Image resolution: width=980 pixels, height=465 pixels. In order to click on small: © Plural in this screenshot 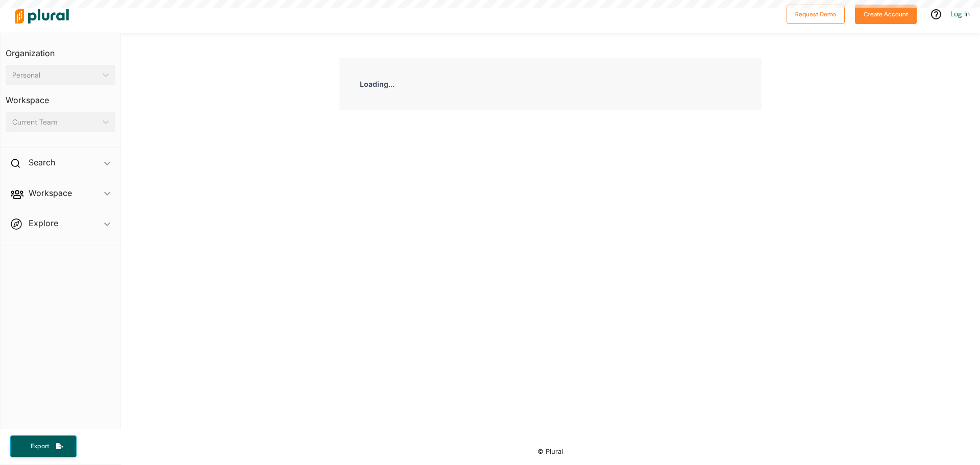, I will do `click(550, 451)`.